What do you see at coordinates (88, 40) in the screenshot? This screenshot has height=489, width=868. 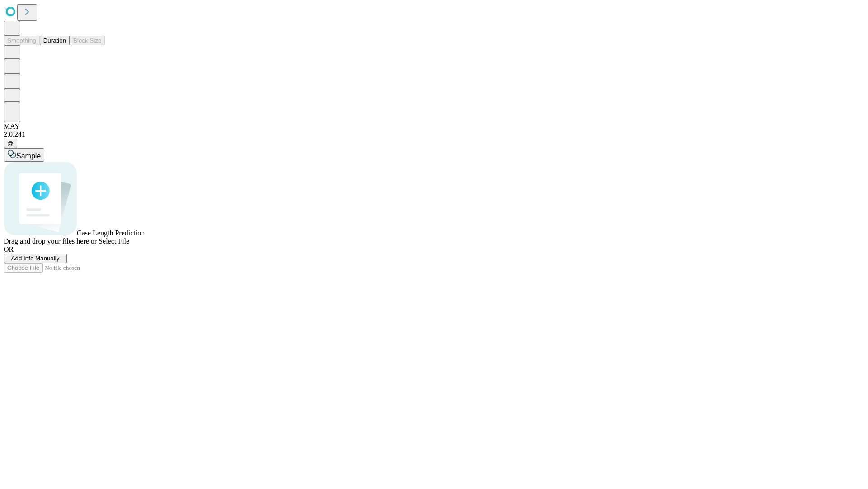 I see `button: Block Size` at bounding box center [88, 40].